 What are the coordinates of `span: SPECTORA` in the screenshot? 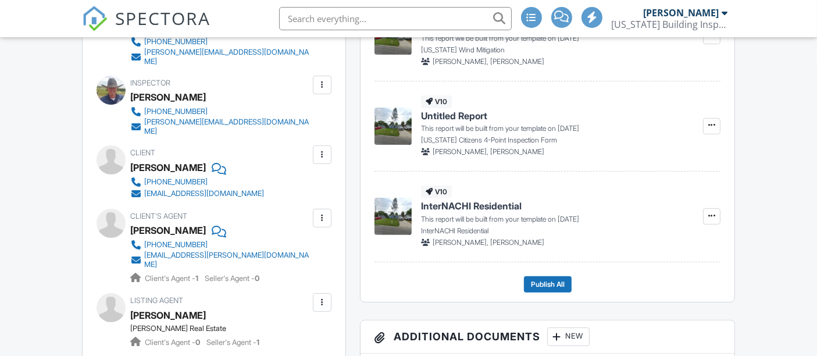 It's located at (163, 18).